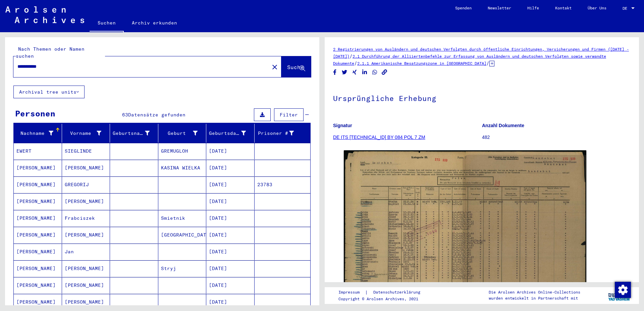 This screenshot has height=311, width=644. What do you see at coordinates (289, 114) in the screenshot?
I see `button: Filter` at bounding box center [289, 114].